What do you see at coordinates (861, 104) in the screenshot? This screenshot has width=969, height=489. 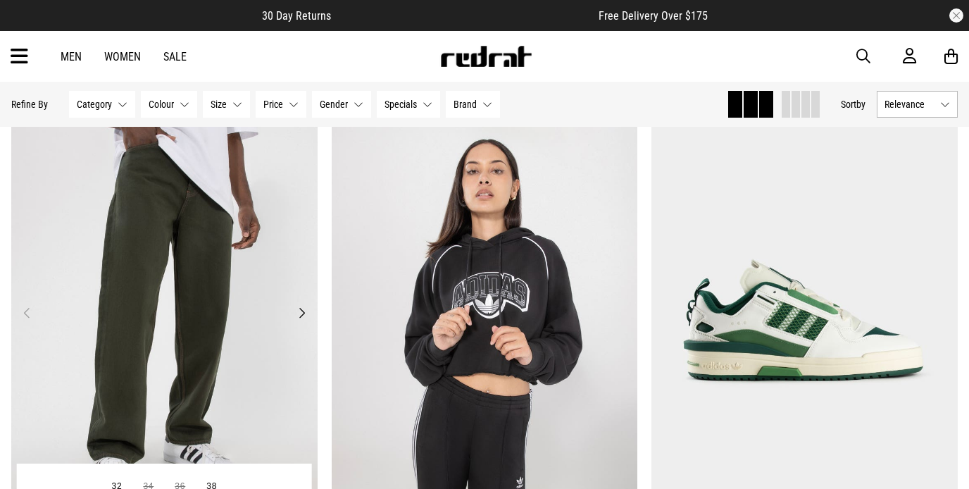 I see `span: by` at bounding box center [861, 104].